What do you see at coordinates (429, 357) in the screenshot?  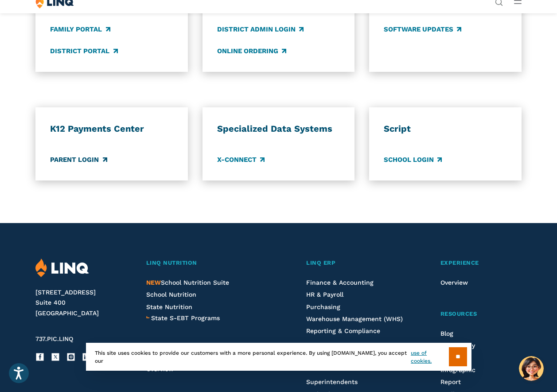 I see `a: use of cookies.` at bounding box center [429, 357].